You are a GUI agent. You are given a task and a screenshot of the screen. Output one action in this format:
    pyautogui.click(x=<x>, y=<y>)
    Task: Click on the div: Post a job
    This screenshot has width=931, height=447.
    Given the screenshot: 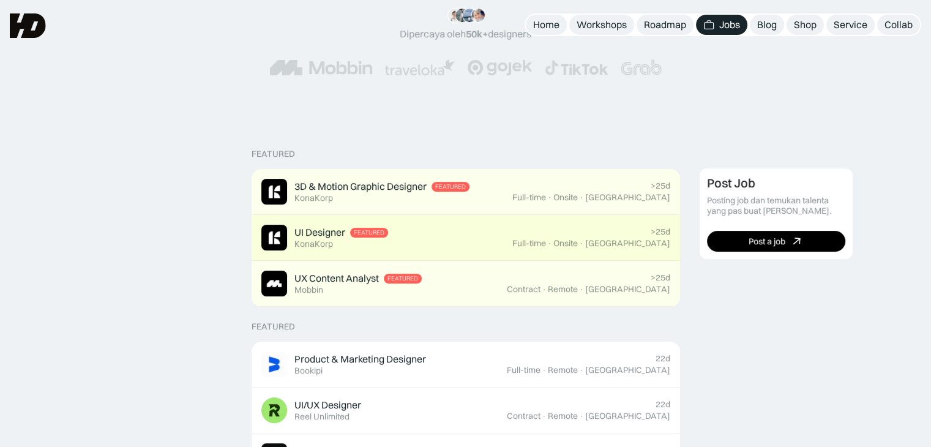 What is the action you would take?
    pyautogui.click(x=767, y=241)
    